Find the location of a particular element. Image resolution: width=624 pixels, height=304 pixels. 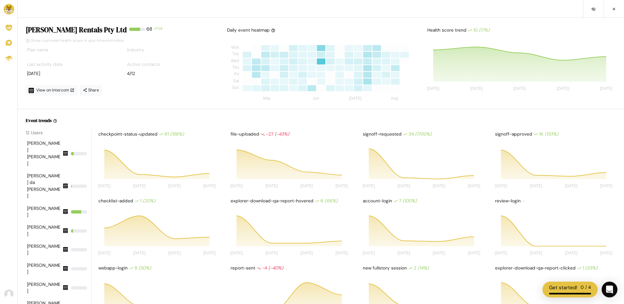

div: checkpoint-status-updated is located at coordinates (158, 134).